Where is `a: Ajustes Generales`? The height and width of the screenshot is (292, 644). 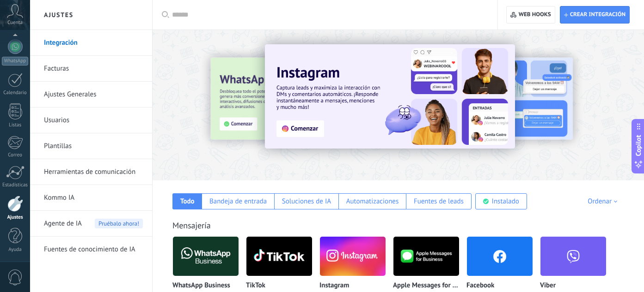 a: Ajustes Generales is located at coordinates (93, 95).